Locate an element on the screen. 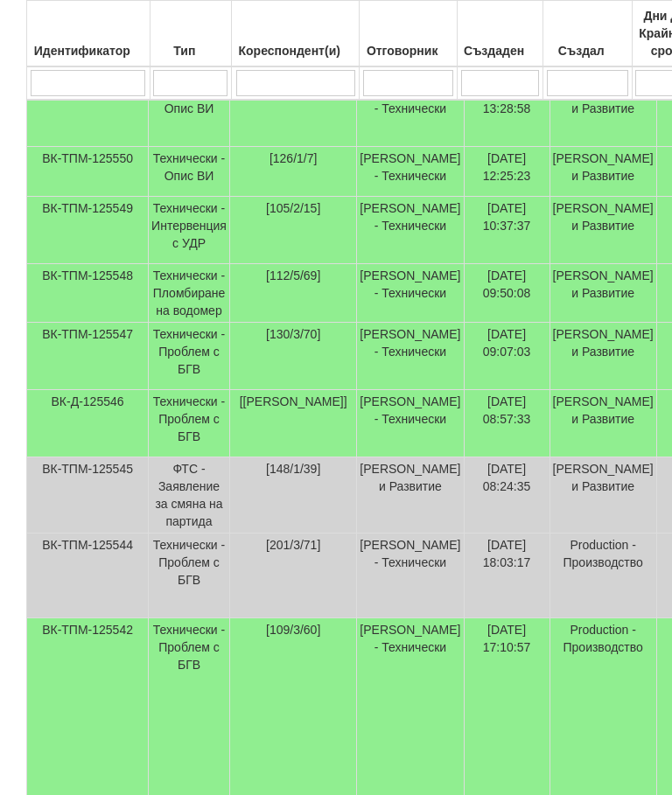 The image size is (672, 795). div: Създаден is located at coordinates (500, 51).